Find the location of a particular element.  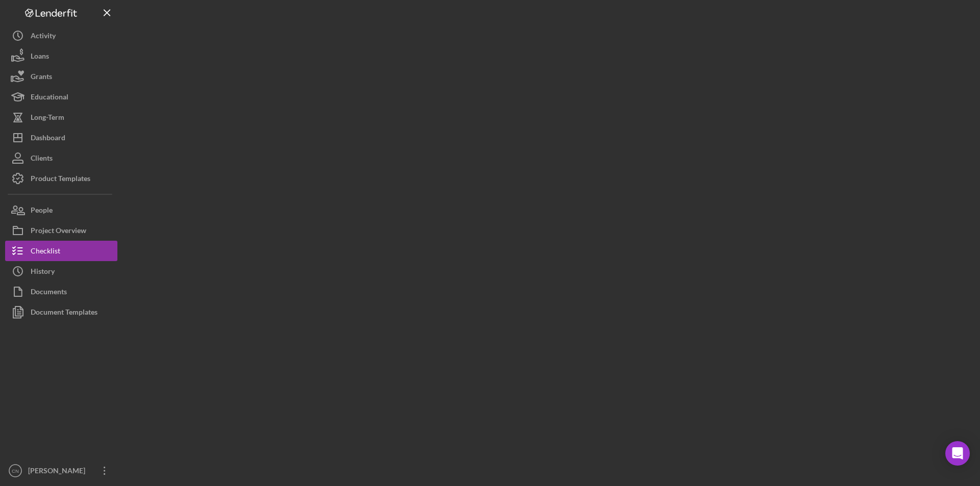

button: Educational is located at coordinates (62, 97).